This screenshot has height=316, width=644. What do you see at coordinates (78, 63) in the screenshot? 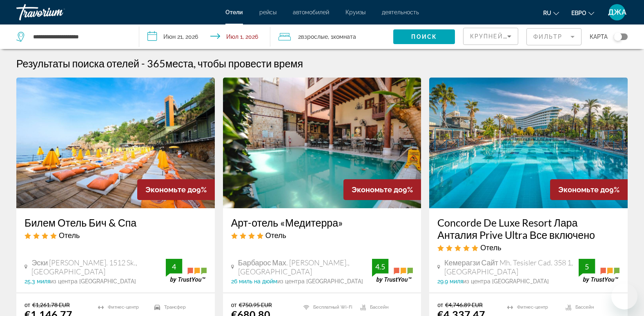
I see `h1: Результаты поиска отелей` at bounding box center [78, 63].